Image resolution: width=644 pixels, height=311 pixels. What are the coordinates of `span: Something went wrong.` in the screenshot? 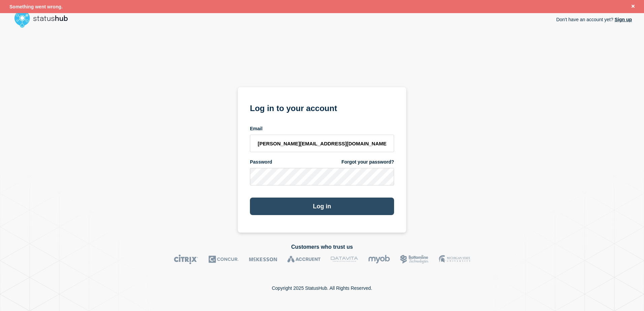 It's located at (36, 7).